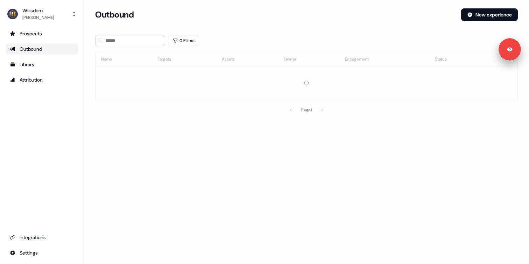  I want to click on button: Go to integrations, so click(42, 253).